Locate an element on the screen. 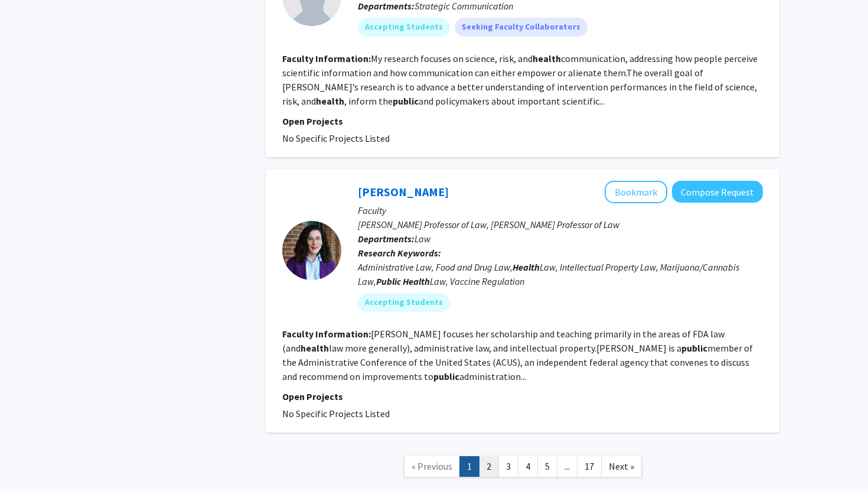  a: 3 is located at coordinates (508, 466).